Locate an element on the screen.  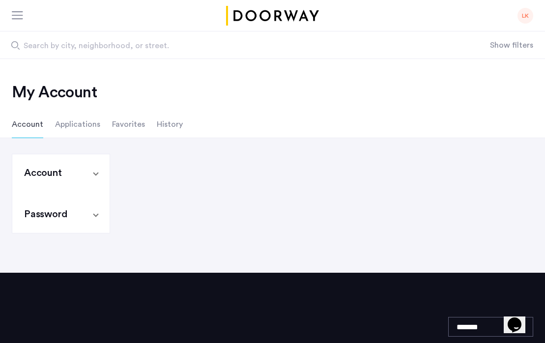
a: Cazamio logo is located at coordinates (273, 16).